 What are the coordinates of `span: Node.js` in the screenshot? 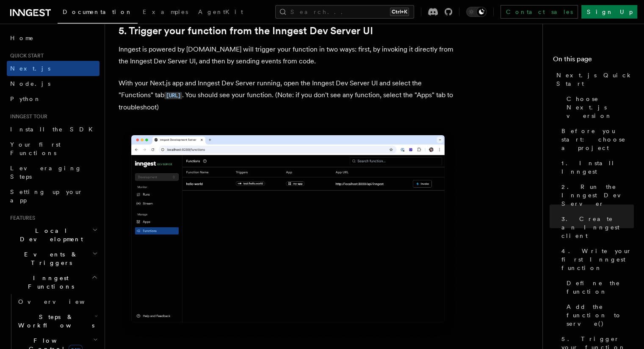 It's located at (30, 84).